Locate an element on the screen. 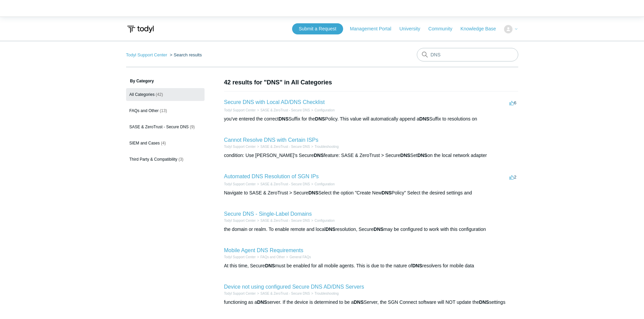 This screenshot has height=319, width=644. span: FAQs and Other is located at coordinates (144, 111).